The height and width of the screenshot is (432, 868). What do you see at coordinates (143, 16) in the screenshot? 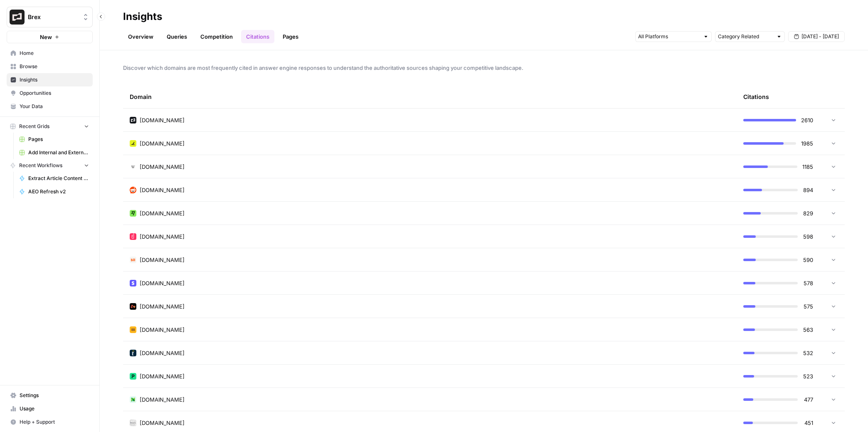
I see `div: Insights` at bounding box center [143, 16].